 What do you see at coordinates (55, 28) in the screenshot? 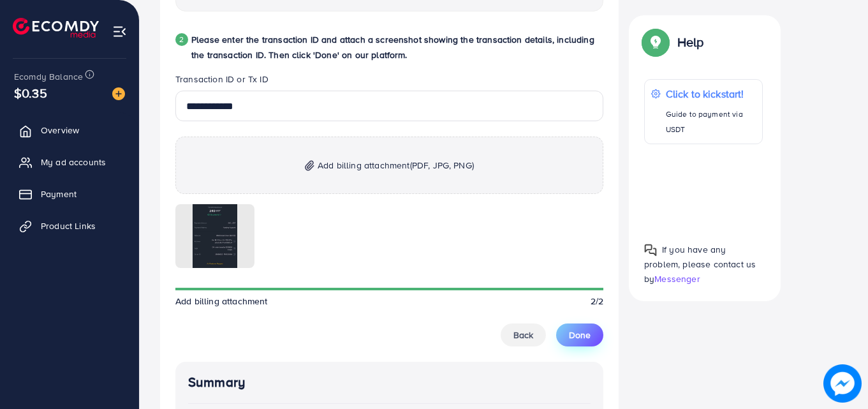
I see `a: logo` at bounding box center [55, 28].